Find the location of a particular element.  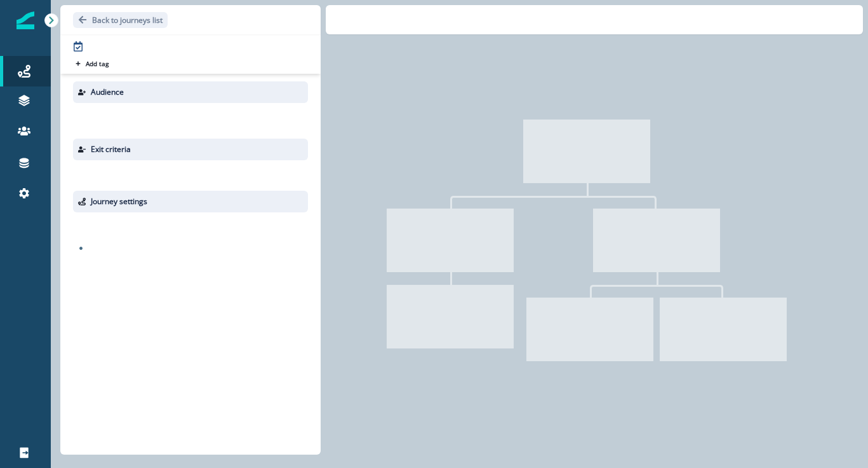

p: Journey settings is located at coordinates (119, 202).